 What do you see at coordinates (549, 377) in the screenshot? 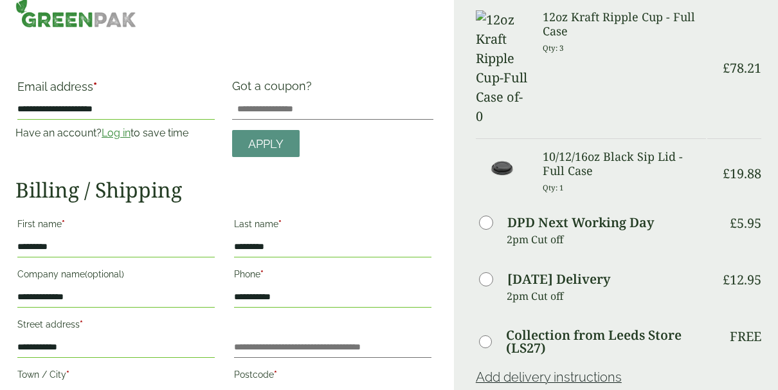
I see `a: Add delivery instructions` at bounding box center [549, 377].